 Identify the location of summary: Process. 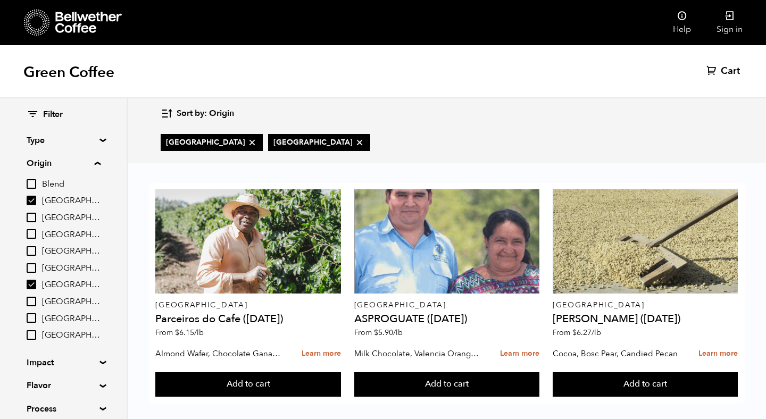
(63, 409).